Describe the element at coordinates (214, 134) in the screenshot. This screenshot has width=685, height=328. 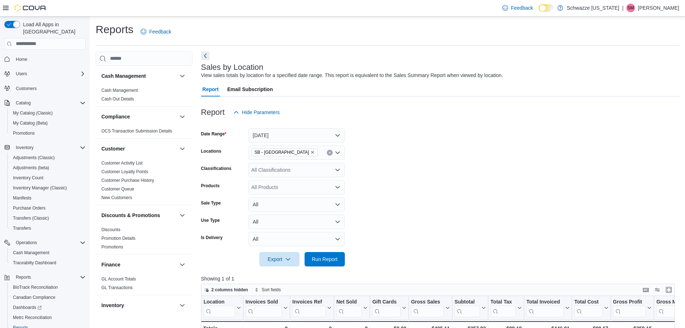
I see `label: Date Range` at that location.